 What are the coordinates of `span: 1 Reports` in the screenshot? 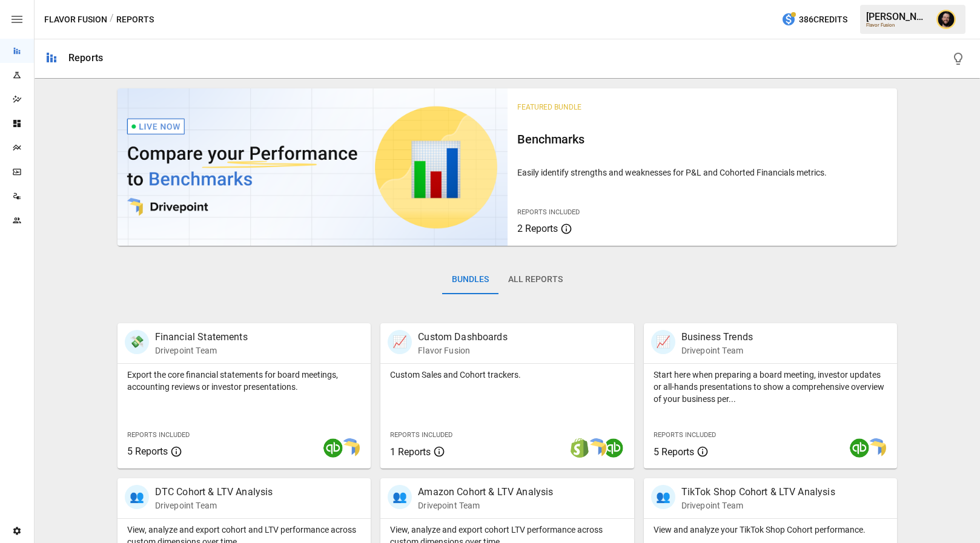 It's located at (410, 452).